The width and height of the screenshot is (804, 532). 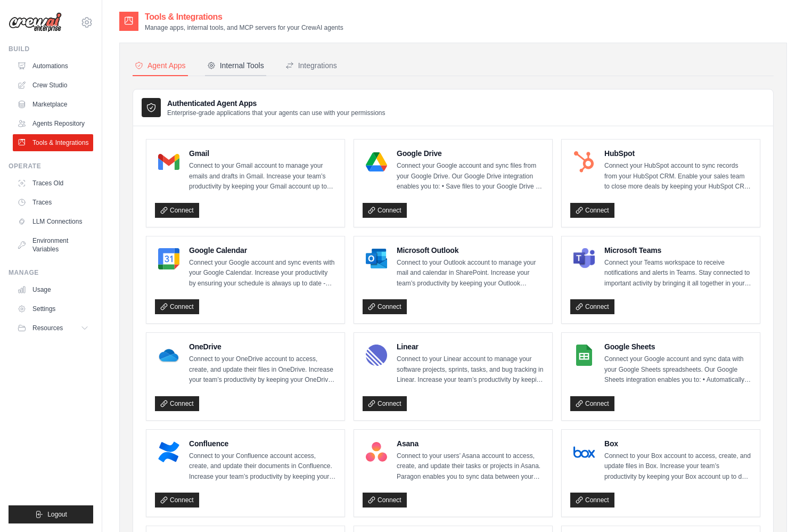 I want to click on button: Logout, so click(x=50, y=514).